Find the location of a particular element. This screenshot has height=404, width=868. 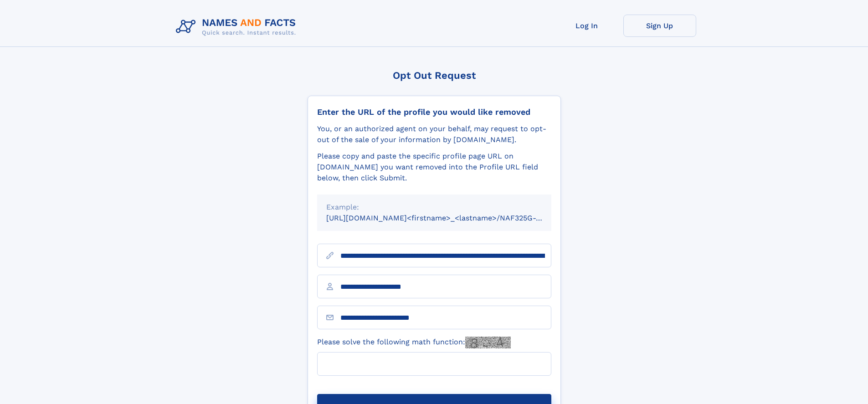

a: Sign Up is located at coordinates (660, 26).